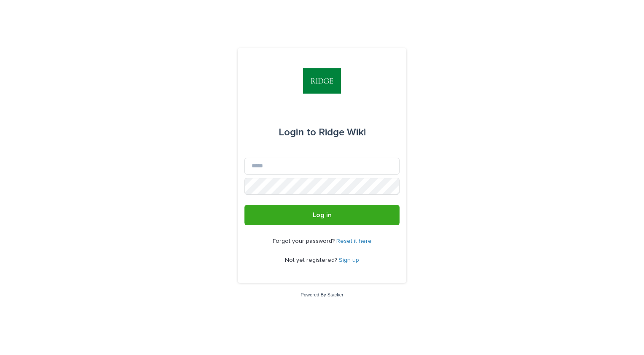 This screenshot has height=355, width=644. What do you see at coordinates (297, 133) in the screenshot?
I see `span: Login to` at bounding box center [297, 133].